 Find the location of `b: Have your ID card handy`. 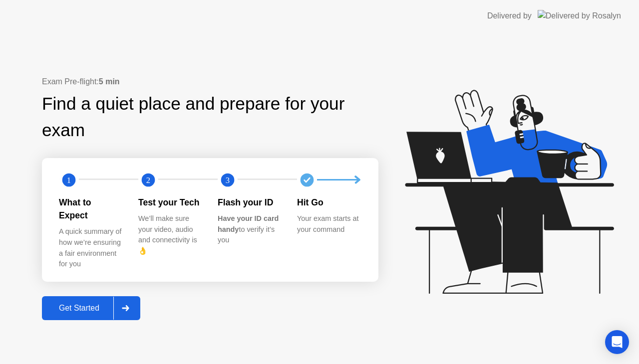

b: Have your ID card handy is located at coordinates (248, 224).